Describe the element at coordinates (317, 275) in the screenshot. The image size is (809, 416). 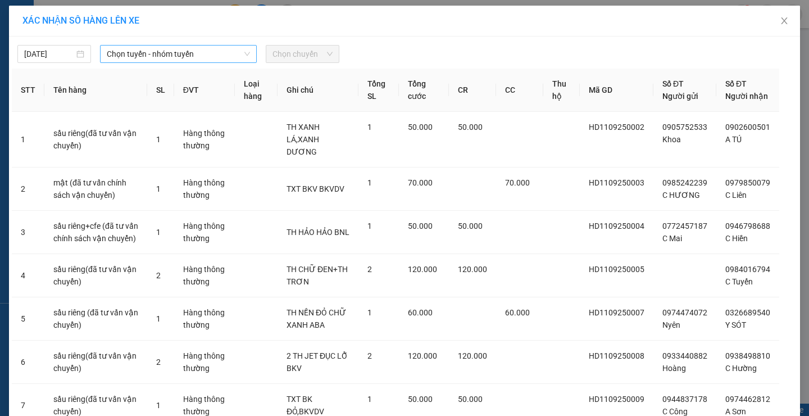
I see `span: TH CHỮ ĐEN+TH TRƠN` at that location.